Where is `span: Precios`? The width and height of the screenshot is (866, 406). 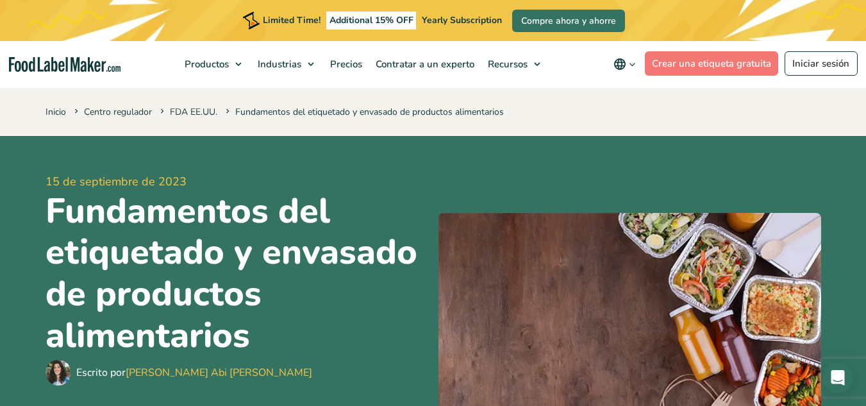 span: Precios is located at coordinates (345, 64).